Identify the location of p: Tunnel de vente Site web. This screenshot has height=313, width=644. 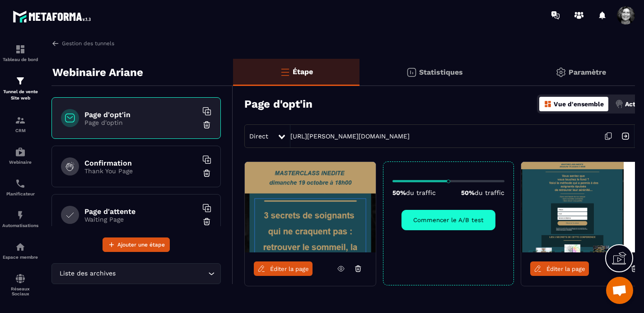
(20, 95).